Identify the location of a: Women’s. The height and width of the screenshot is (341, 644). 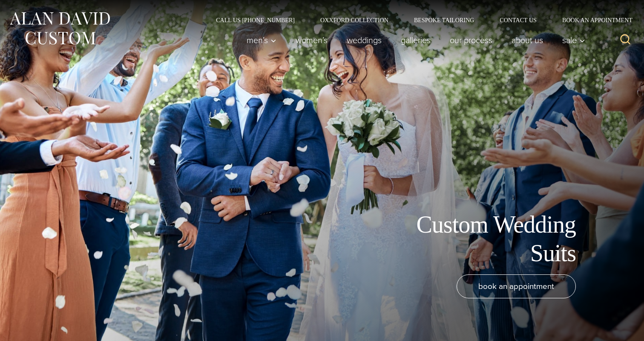
(312, 40).